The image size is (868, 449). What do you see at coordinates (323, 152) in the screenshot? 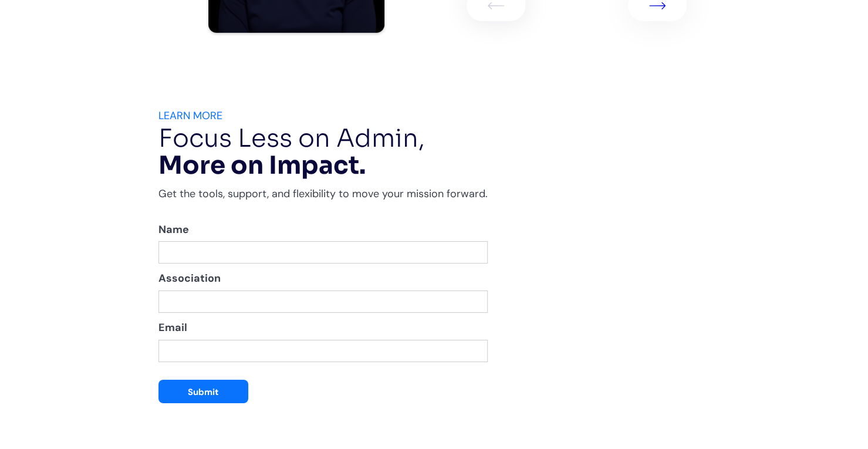
I see `h2: Focus Less on Admin,` at bounding box center [323, 152].